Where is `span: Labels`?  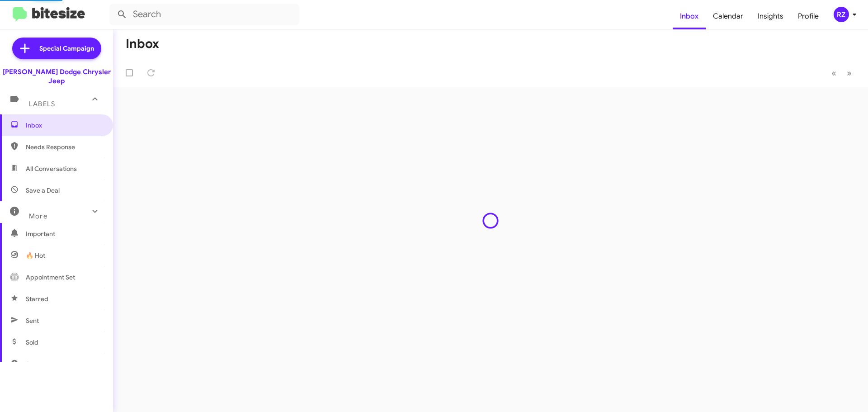
span: Labels is located at coordinates (42, 104).